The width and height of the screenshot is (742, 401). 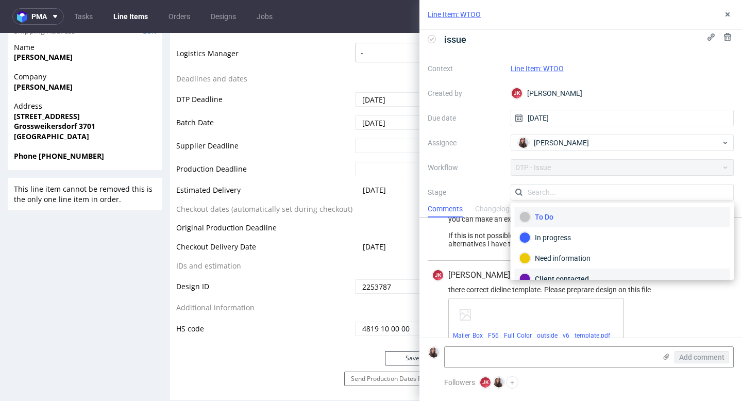 What do you see at coordinates (513, 189) in the screenshot?
I see `p: Comment to` at bounding box center [513, 189].